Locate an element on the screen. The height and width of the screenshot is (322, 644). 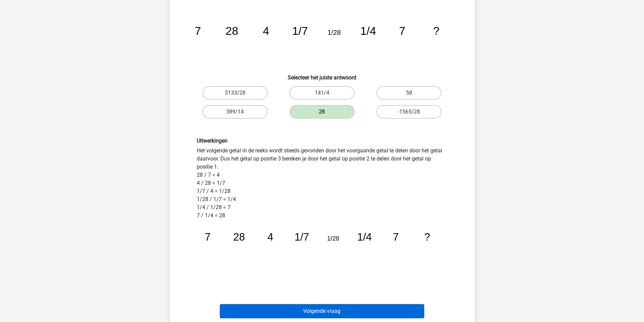
label: 3133/28 is located at coordinates (235, 93).